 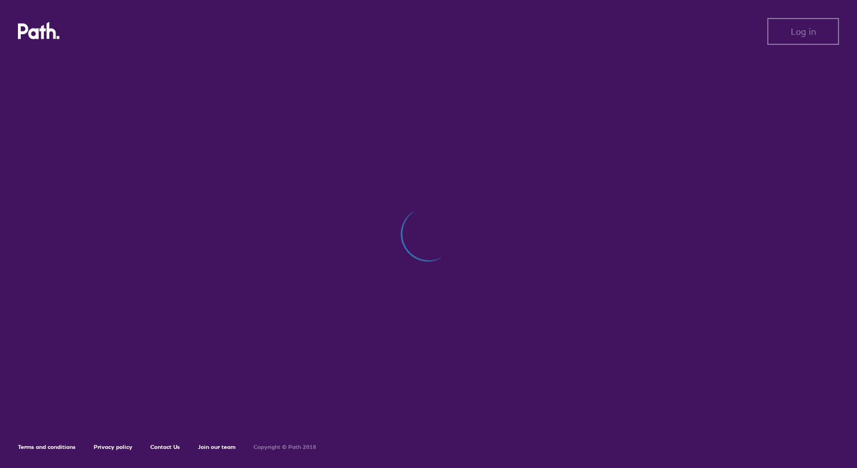 I want to click on a: Terms and conditions, so click(x=47, y=446).